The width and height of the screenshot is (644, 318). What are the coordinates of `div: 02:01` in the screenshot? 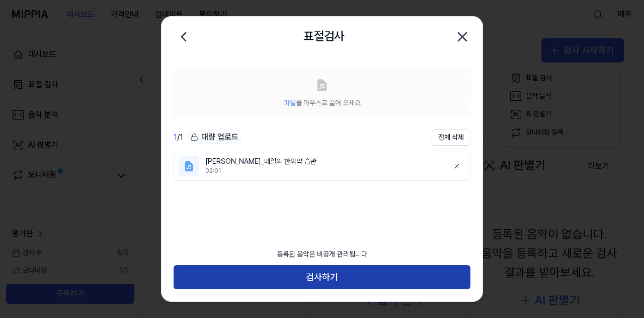 It's located at (323, 171).